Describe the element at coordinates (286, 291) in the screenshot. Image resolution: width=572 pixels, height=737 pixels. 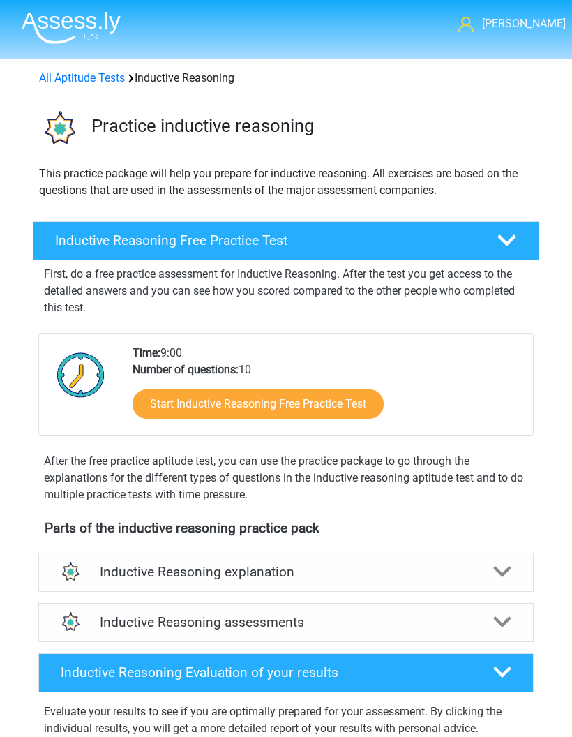
I see `p: First, do a free practice assessment for Inductive Reasoning. After the test you get access to th...` at that location.